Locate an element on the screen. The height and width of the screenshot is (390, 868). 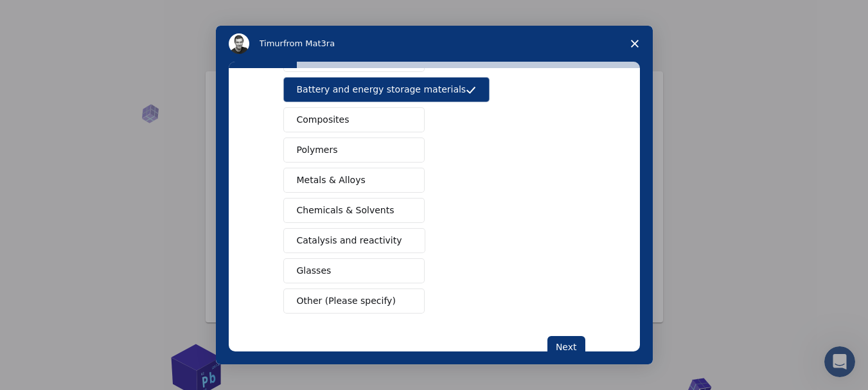
span: Battery and energy storage materials is located at coordinates (382, 89).